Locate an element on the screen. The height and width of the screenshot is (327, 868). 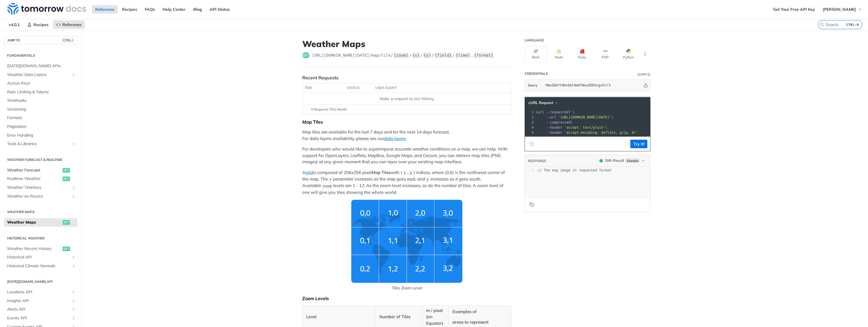
button: Python is located at coordinates (628, 54).